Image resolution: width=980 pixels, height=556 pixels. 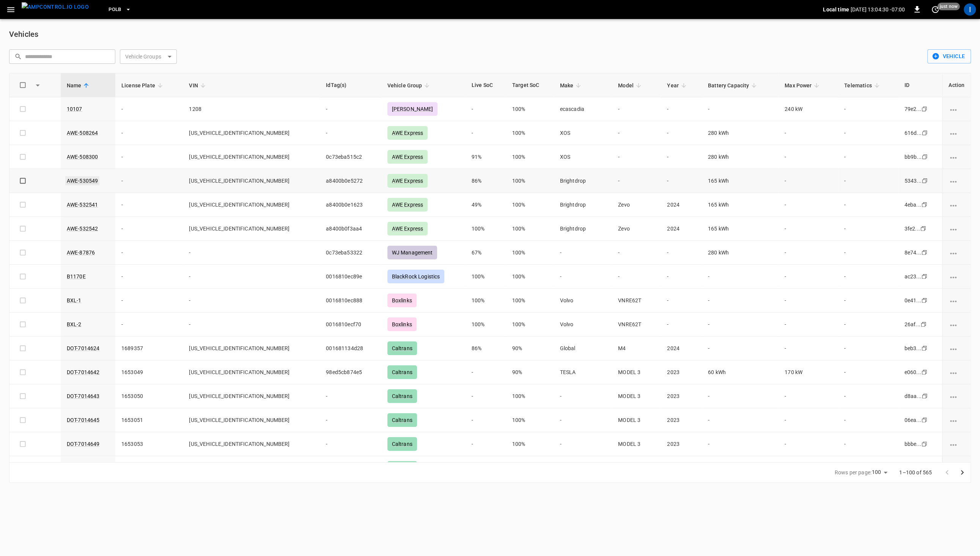 I want to click on div: beb3..., so click(x=913, y=348).